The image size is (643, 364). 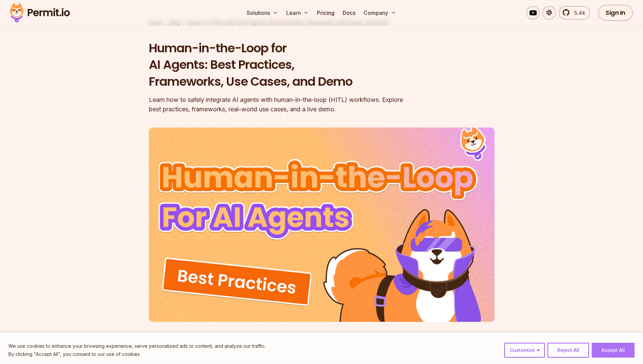 I want to click on button: Accept All, so click(x=613, y=350).